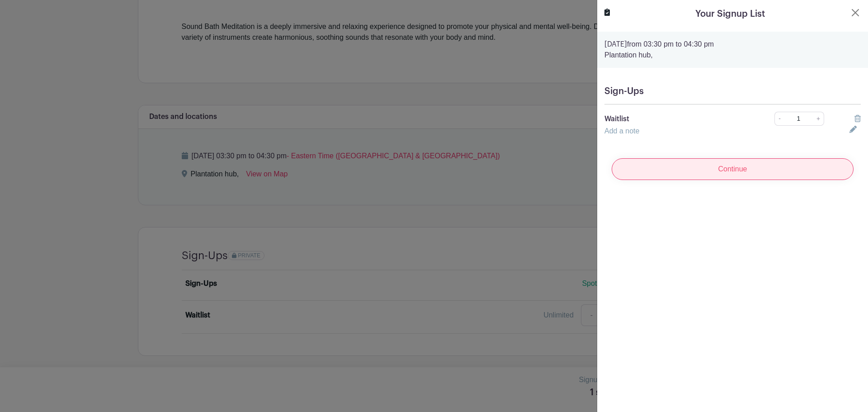  Describe the element at coordinates (732, 169) in the screenshot. I see `input: Continue` at that location.